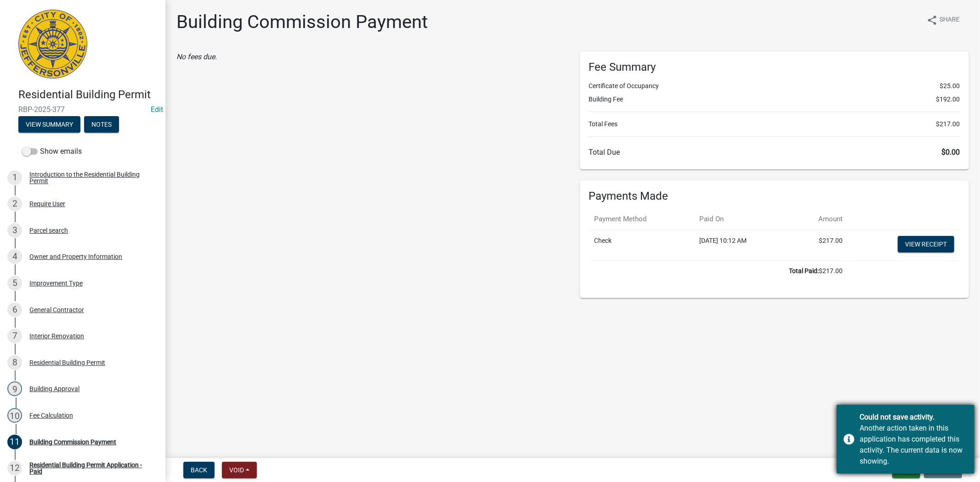 The image size is (980, 482). Describe the element at coordinates (48, 204) in the screenshot. I see `div: Require User` at that location.